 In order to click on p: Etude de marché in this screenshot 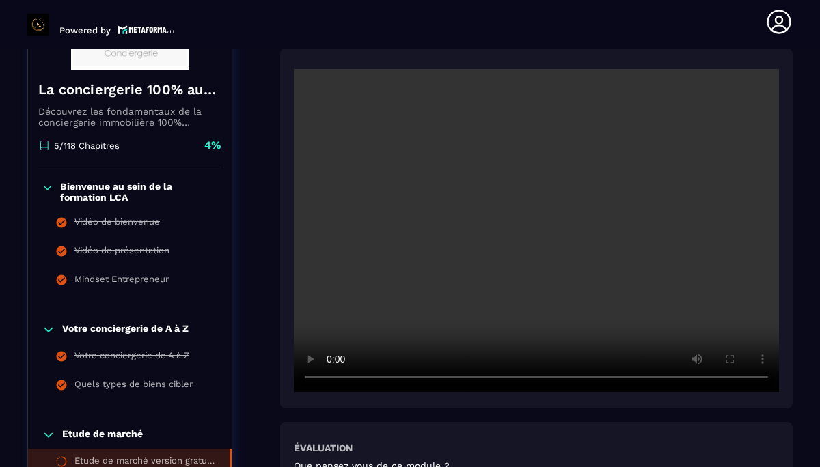, I will do `click(102, 435)`.